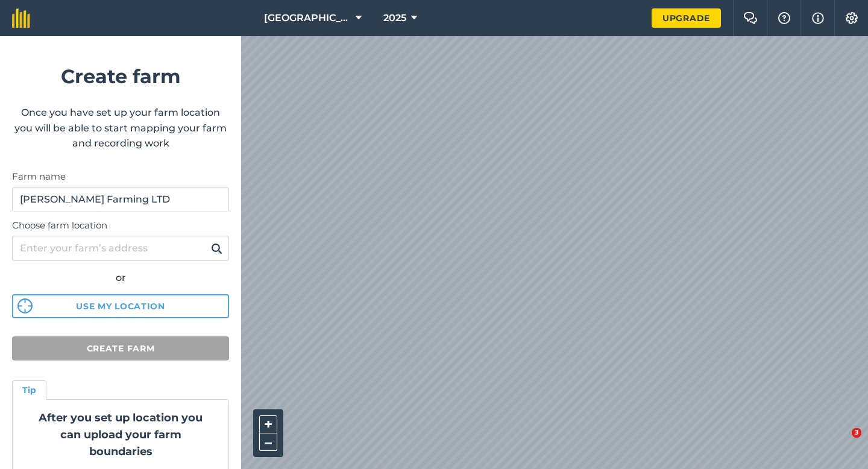 The height and width of the screenshot is (469, 868). I want to click on img: svg+xml;base64,PHN2ZyB4bWxucz0iaHR0cDovL3d3dy53My5vcmcvMjAwMC9zdmciIHdpZHRoPSIxOSIgaGVpZ2h0PSIyNC..., so click(216, 248).